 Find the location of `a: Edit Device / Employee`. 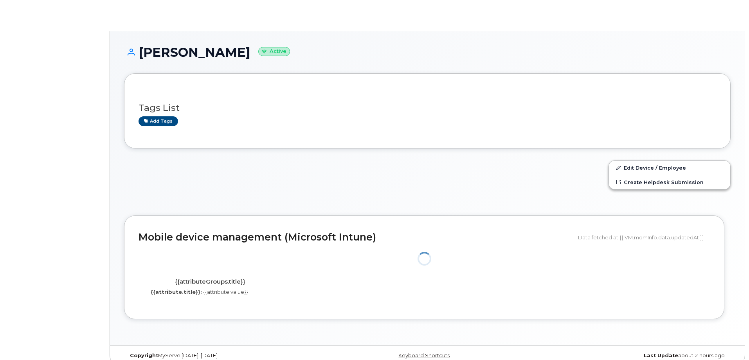

a: Edit Device / Employee is located at coordinates (669, 167).